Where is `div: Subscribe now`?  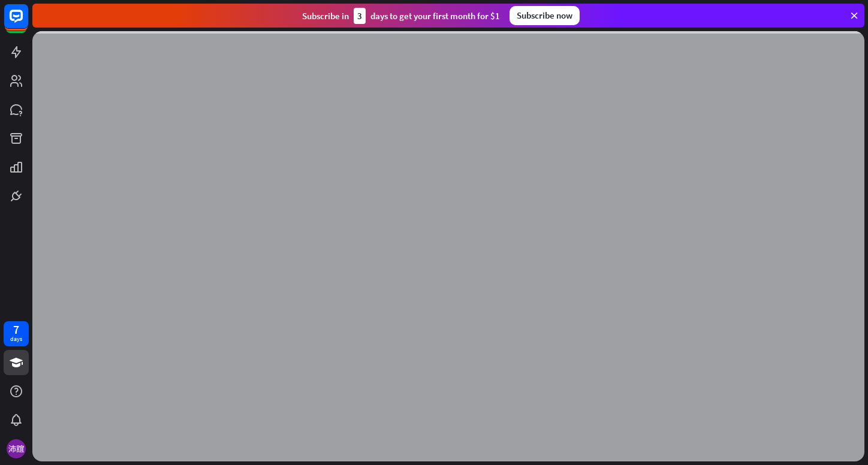 div: Subscribe now is located at coordinates (544, 16).